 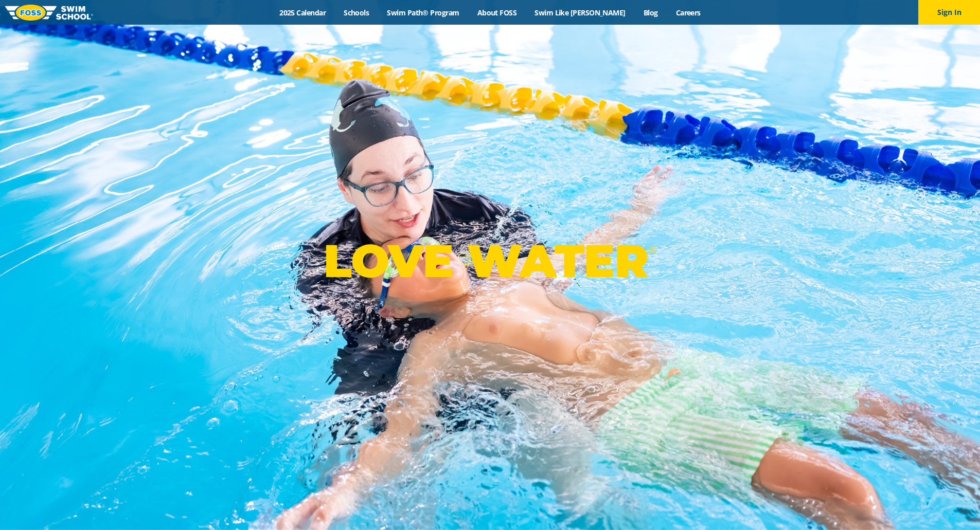 What do you see at coordinates (356, 12) in the screenshot?
I see `a: Schools` at bounding box center [356, 12].